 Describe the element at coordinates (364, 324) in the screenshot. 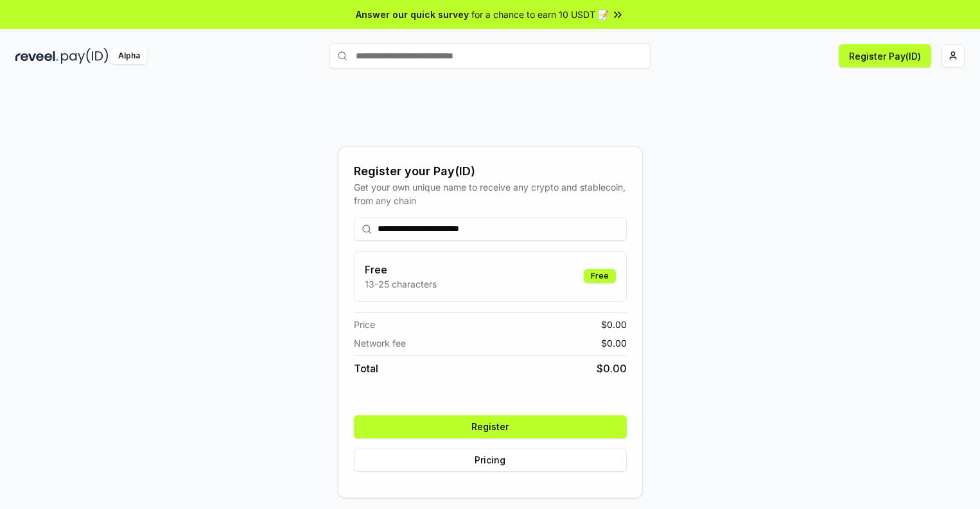

I see `span: Price` at that location.